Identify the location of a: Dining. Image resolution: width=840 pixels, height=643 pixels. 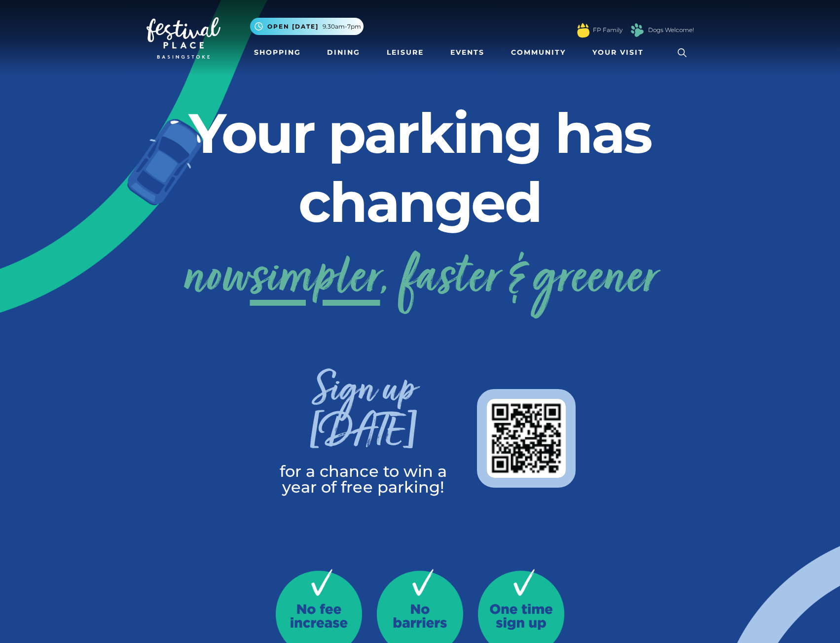
(343, 52).